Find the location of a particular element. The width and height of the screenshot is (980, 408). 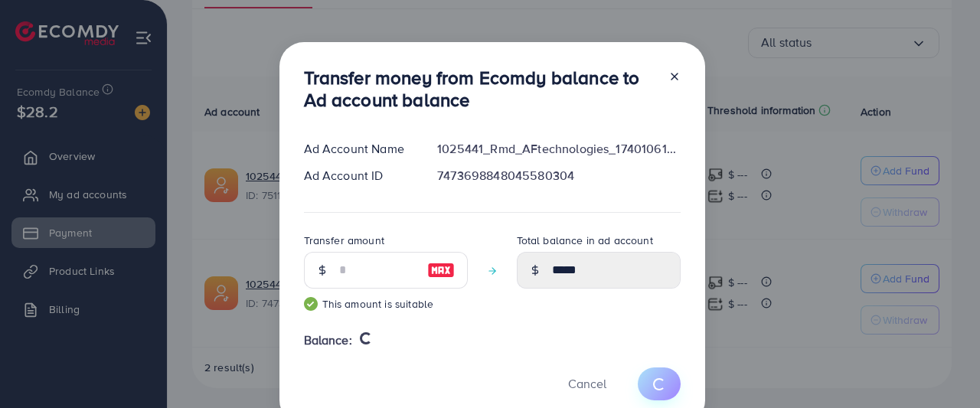

span: Cancel is located at coordinates (587, 383).